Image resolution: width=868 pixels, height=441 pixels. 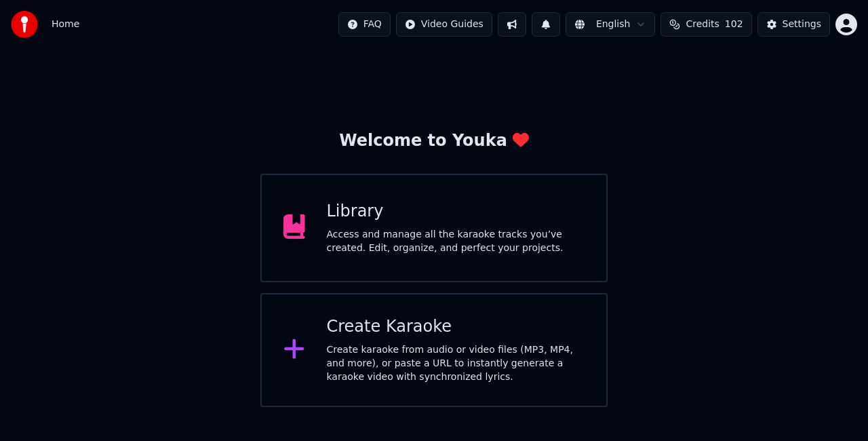 What do you see at coordinates (702, 25) in the screenshot?
I see `span: Credits` at bounding box center [702, 25].